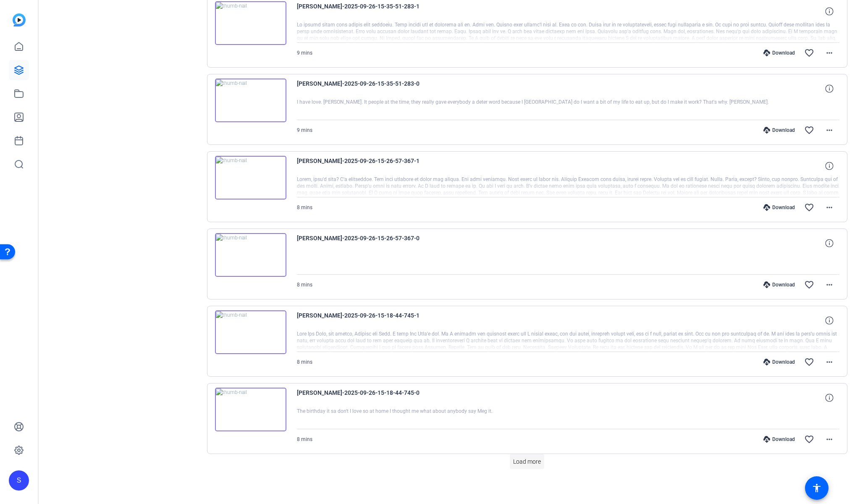 The height and width of the screenshot is (504, 860). What do you see at coordinates (527, 461) in the screenshot?
I see `span: Load more` at bounding box center [527, 461].